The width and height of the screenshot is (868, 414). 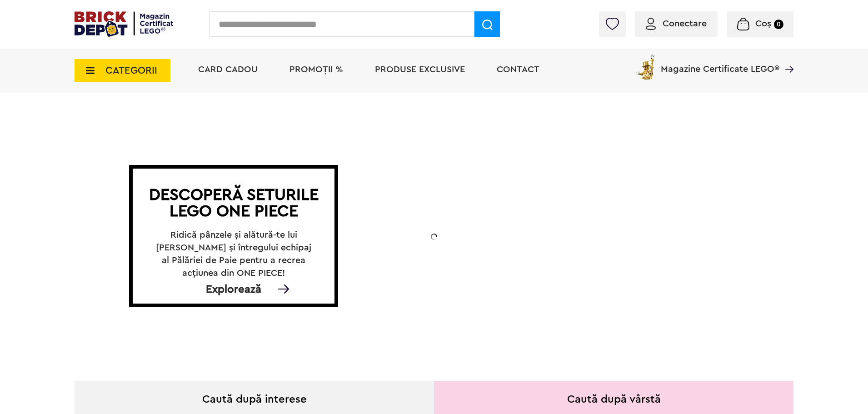 What do you see at coordinates (228, 70) in the screenshot?
I see `span: Card Cadou` at bounding box center [228, 70].